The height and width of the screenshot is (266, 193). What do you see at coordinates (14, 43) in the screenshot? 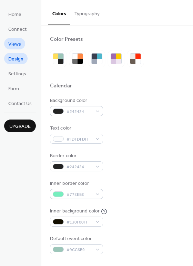
I see `a: Views` at bounding box center [14, 43].